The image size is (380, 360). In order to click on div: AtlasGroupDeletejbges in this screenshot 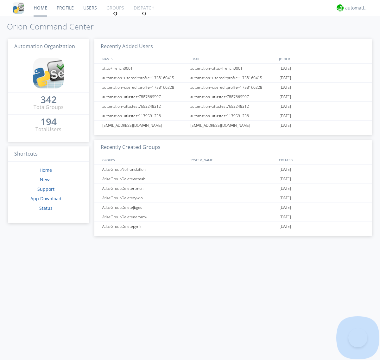, I will do `click(144, 207)`.